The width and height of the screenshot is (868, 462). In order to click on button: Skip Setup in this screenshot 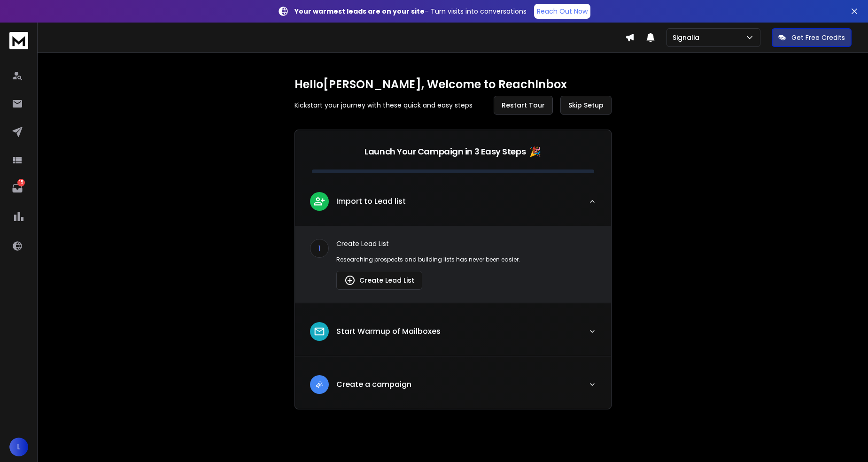, I will do `click(586, 105)`.